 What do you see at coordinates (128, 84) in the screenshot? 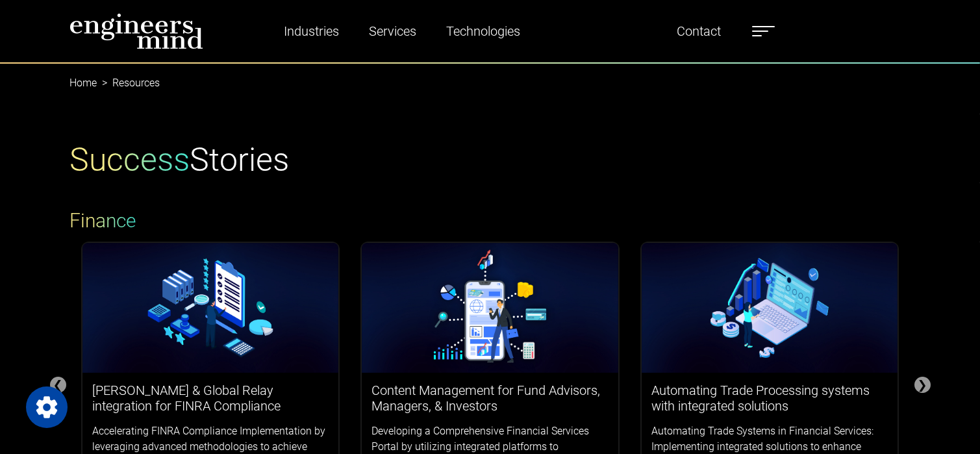
I see `li: Resources` at bounding box center [128, 84].